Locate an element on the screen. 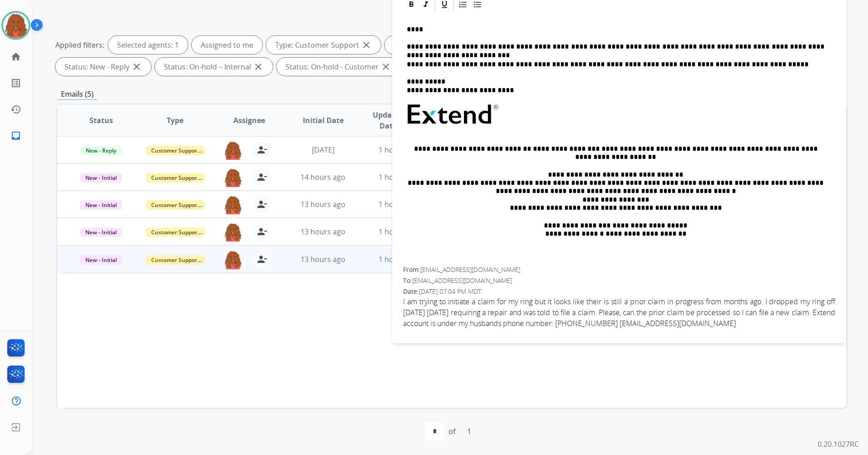 Image resolution: width=868 pixels, height=455 pixels. span: Type is located at coordinates (175, 120).